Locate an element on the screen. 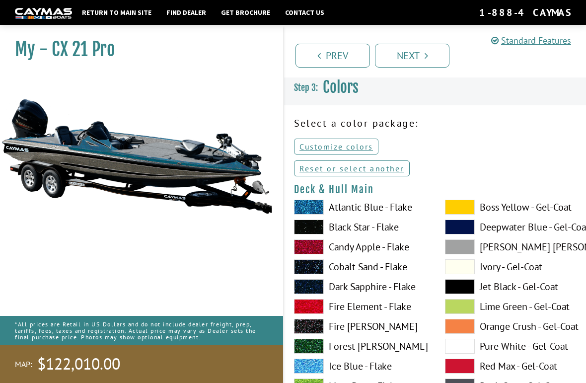 The width and height of the screenshot is (586, 383). a: Contact Us is located at coordinates (304, 12).